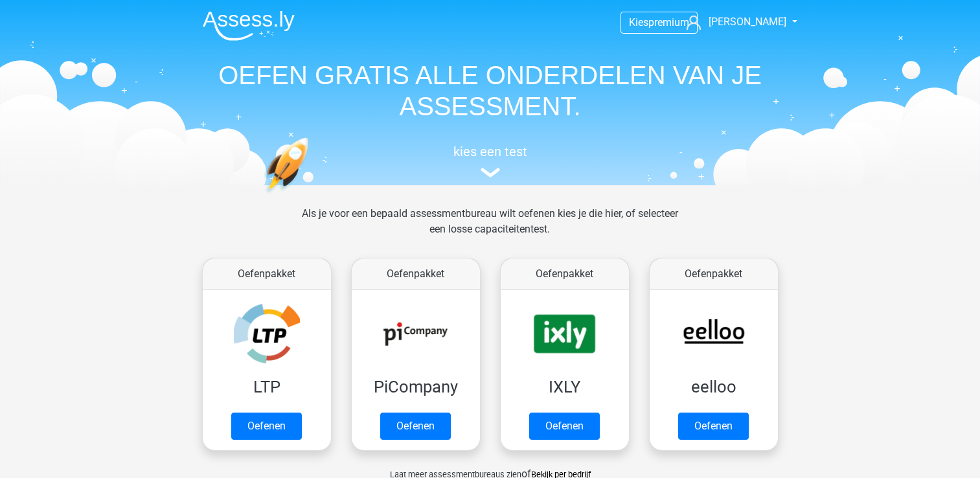 The height and width of the screenshot is (478, 980). Describe the element at coordinates (490, 91) in the screenshot. I see `h1: OEFEN GRATIS ALLE ONDERDELEN VAN JE ASSESSMENT.` at that location.